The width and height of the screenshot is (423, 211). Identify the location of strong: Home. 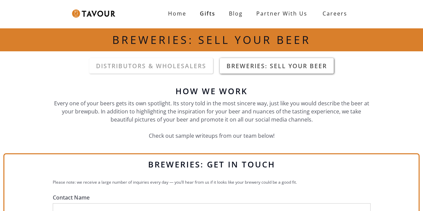
(177, 14).